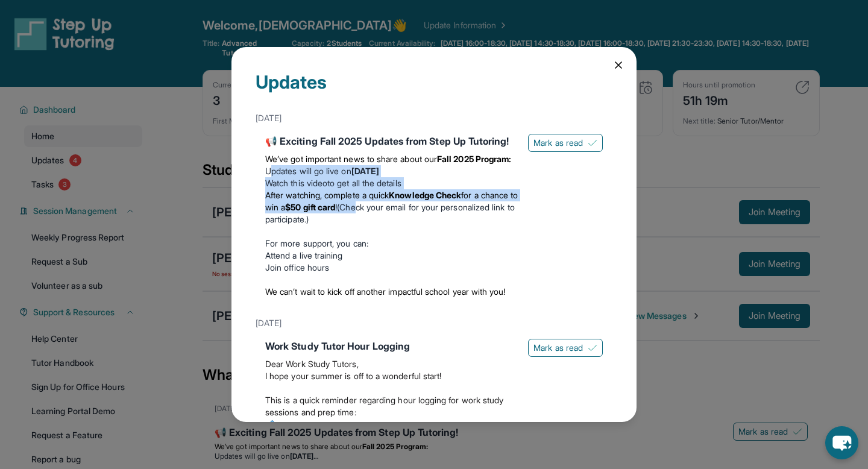  I want to click on a: Attend a live training, so click(303, 255).